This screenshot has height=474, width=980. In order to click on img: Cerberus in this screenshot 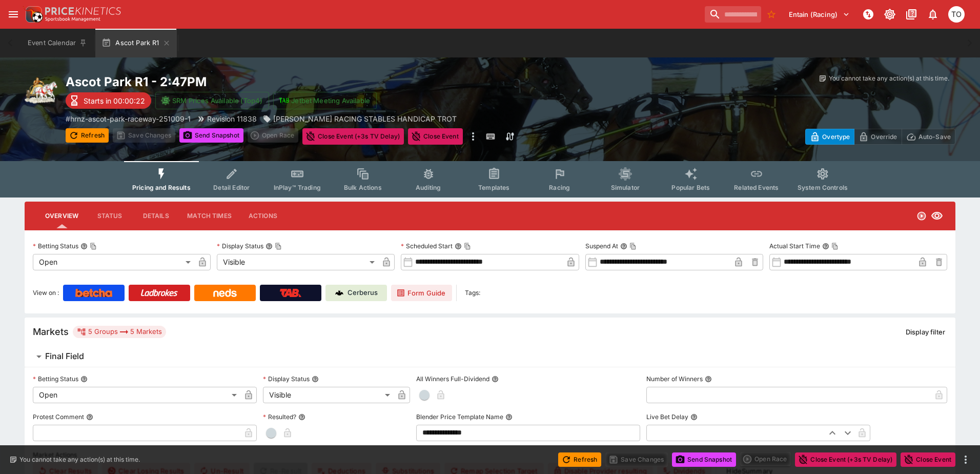, I will do `click(339, 292)`.